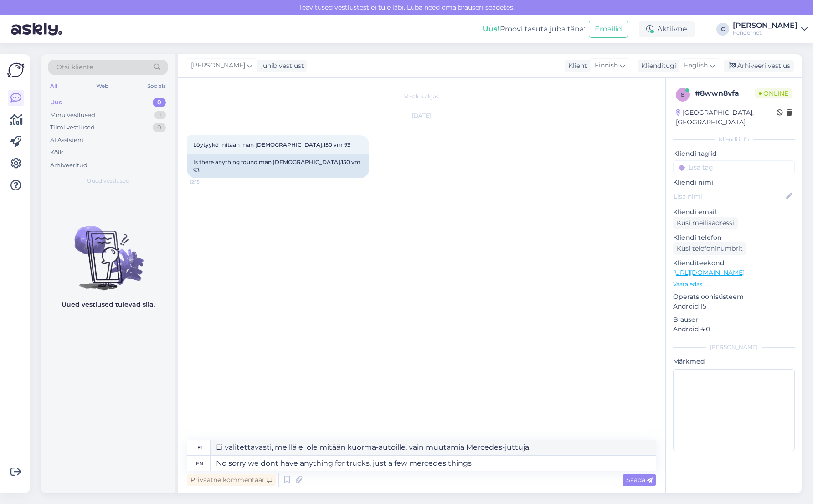 The width and height of the screenshot is (813, 504). I want to click on p: Klienditeekond, so click(733, 263).